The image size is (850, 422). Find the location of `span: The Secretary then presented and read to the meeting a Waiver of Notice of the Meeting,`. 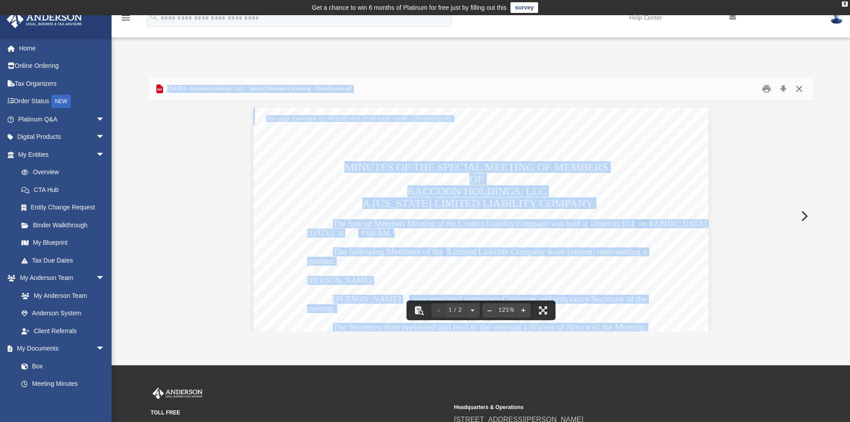

span: The Secretary then presented and read to the meeting a Waiver of Notice of the Meeting, is located at coordinates (489, 327).